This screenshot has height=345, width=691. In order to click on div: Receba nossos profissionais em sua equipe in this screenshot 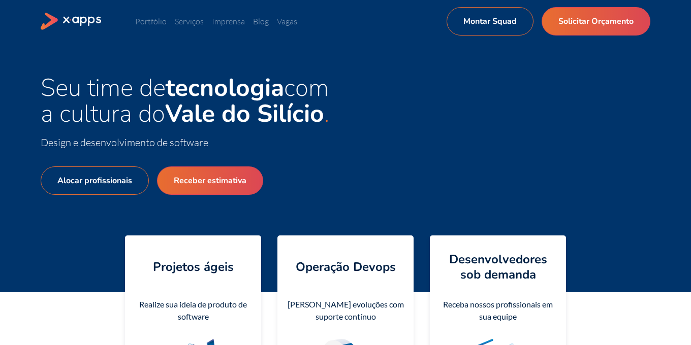, I will do `click(498, 311)`.